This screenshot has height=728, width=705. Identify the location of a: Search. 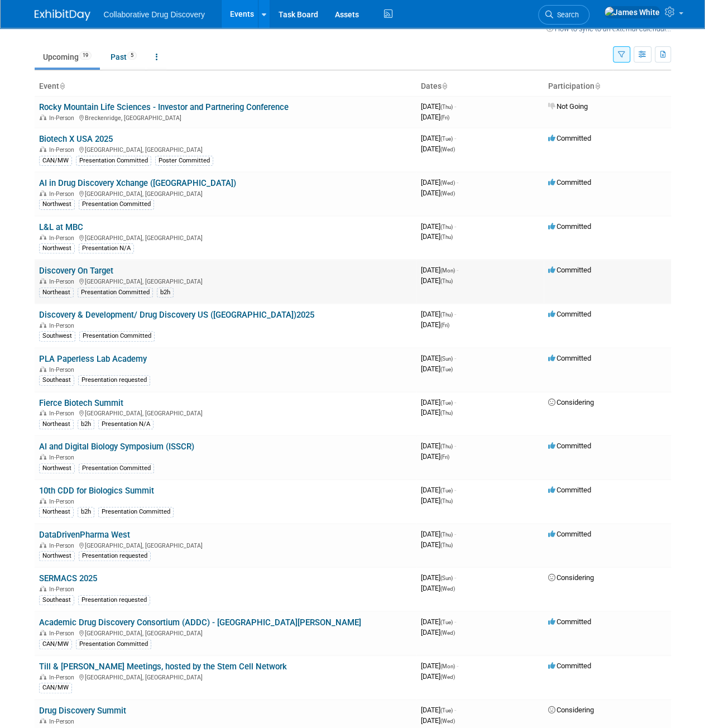
(564, 14).